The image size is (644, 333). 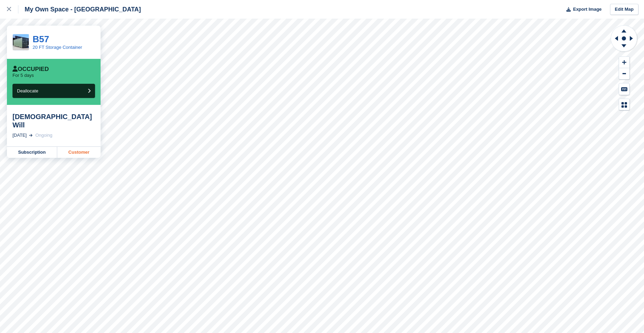 I want to click on img: CSS_Pricing_20ftContainer_683x683.jpg, so click(x=21, y=42).